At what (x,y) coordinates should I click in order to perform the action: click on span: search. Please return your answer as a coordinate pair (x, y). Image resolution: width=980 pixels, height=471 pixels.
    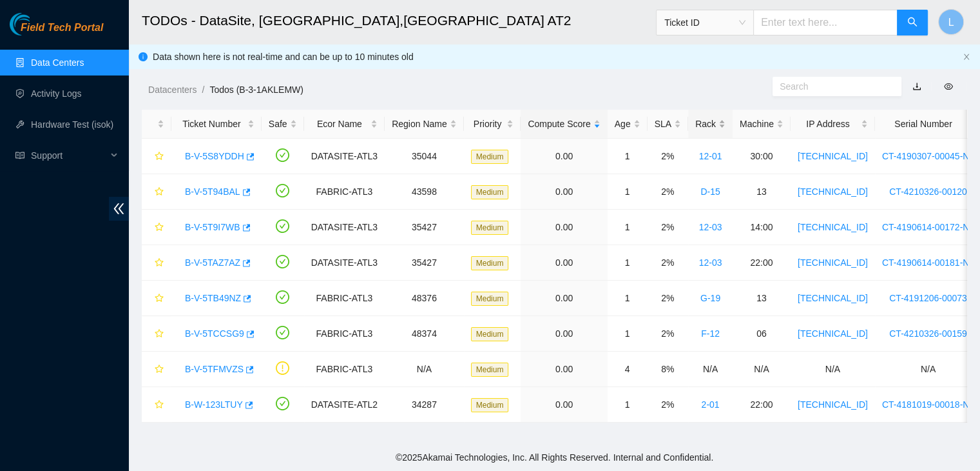
    Looking at the image, I should click on (912, 23).